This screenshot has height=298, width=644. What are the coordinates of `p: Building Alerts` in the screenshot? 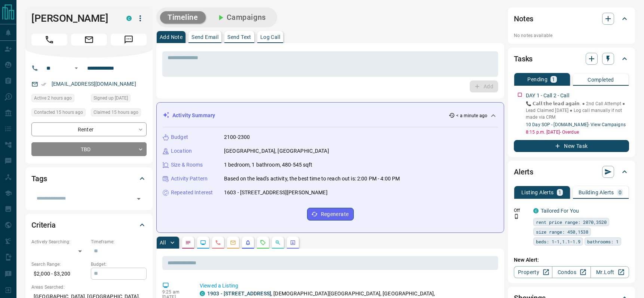 It's located at (596, 193).